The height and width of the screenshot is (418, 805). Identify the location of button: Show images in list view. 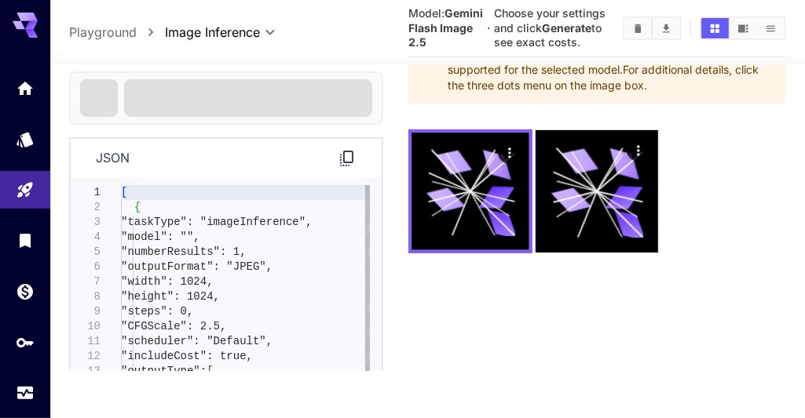
(770, 28).